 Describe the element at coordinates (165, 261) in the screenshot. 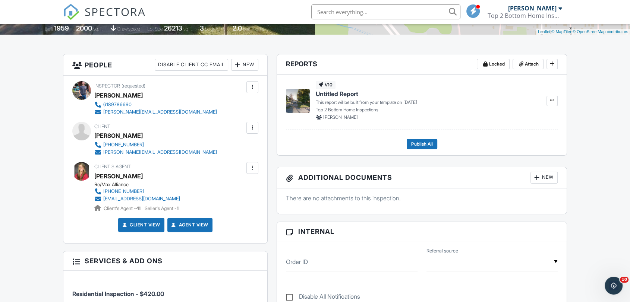

I see `h3: Services & Add ons` at that location.